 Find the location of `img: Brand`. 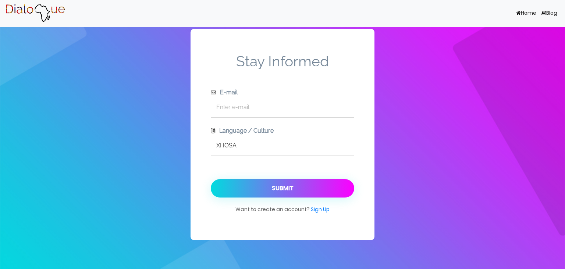

img: Brand is located at coordinates (35, 13).